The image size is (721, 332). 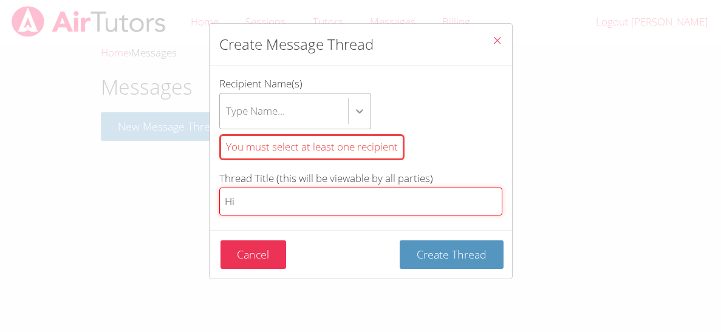 What do you see at coordinates (255, 110) in the screenshot?
I see `div: Type Name...` at bounding box center [255, 110].